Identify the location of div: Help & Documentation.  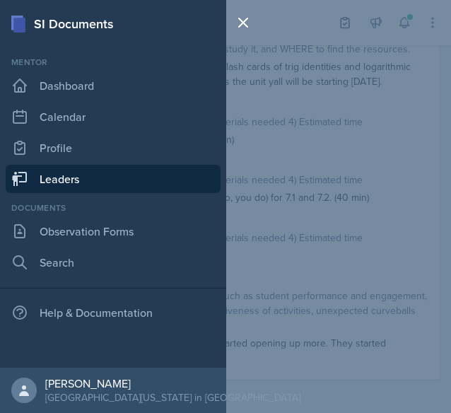
(113, 313).